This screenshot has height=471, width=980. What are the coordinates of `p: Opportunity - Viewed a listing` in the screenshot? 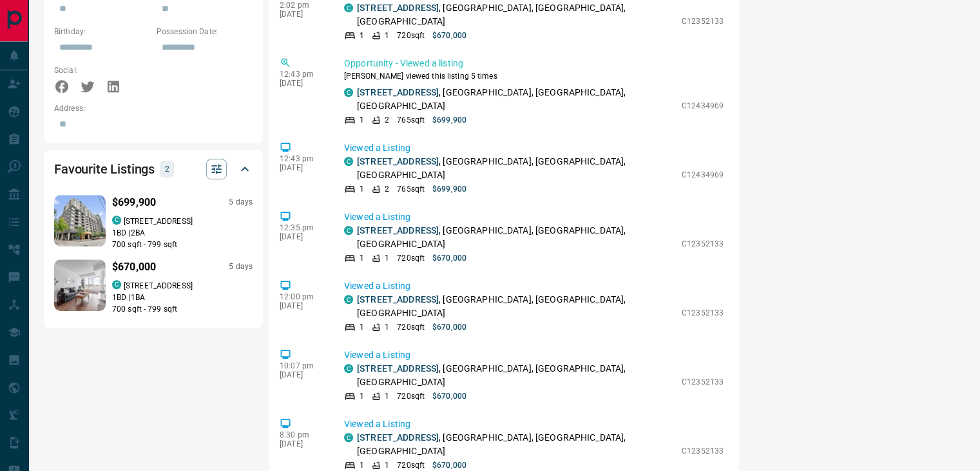 It's located at (534, 63).